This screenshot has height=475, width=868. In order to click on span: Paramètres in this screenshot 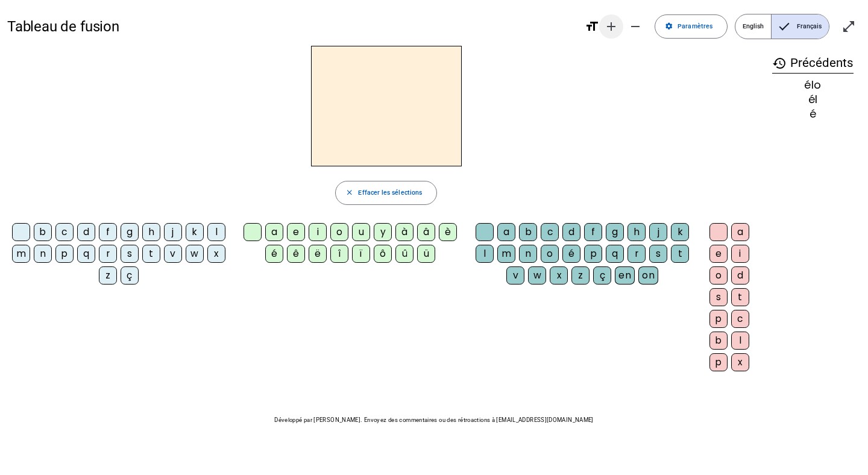, I will do `click(696, 27)`.